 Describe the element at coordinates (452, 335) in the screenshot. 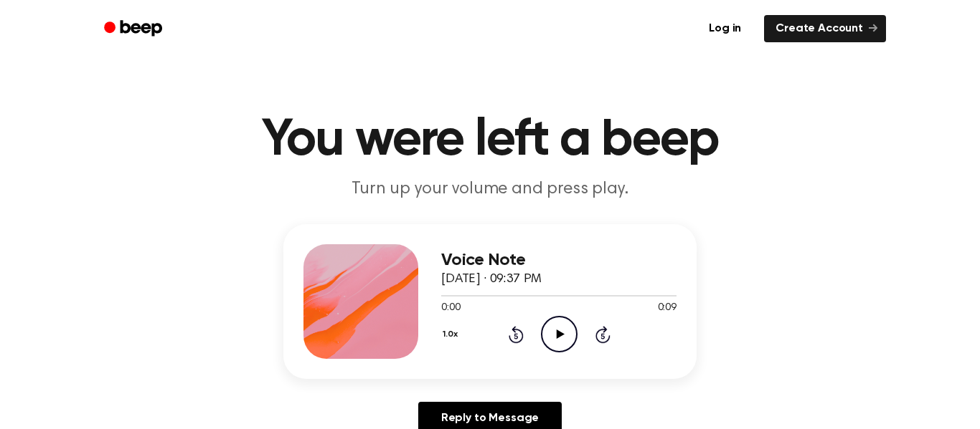

I see `button: 1.0x` at that location.